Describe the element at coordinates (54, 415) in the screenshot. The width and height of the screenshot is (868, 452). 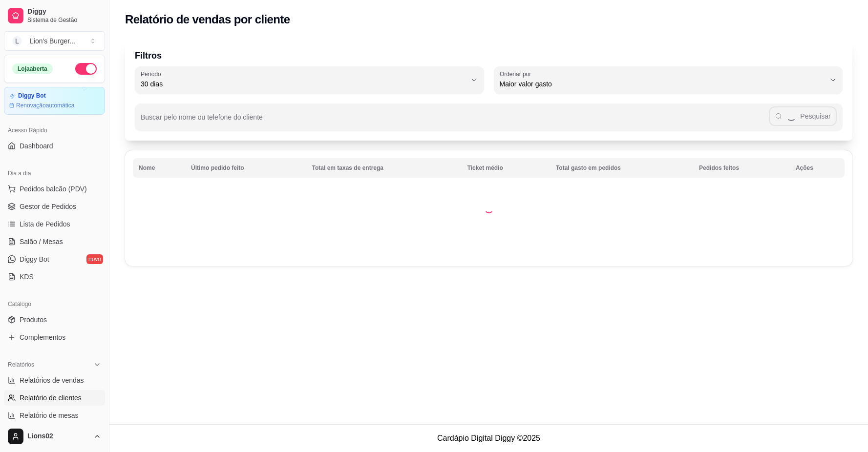
I see `a: Relatório de mesas` at that location.